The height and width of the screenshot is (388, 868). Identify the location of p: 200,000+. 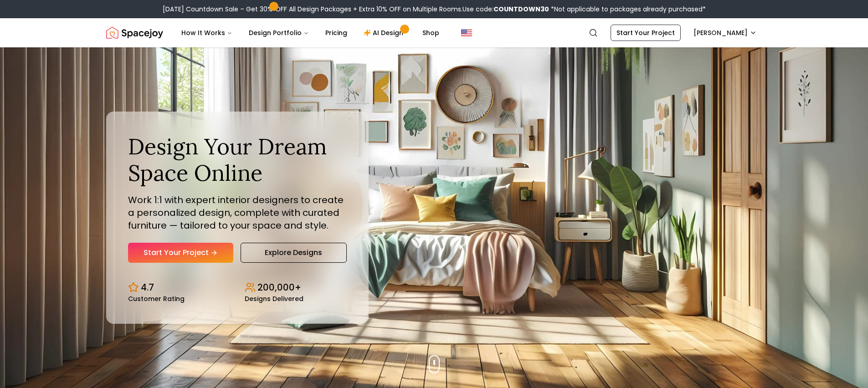
(279, 287).